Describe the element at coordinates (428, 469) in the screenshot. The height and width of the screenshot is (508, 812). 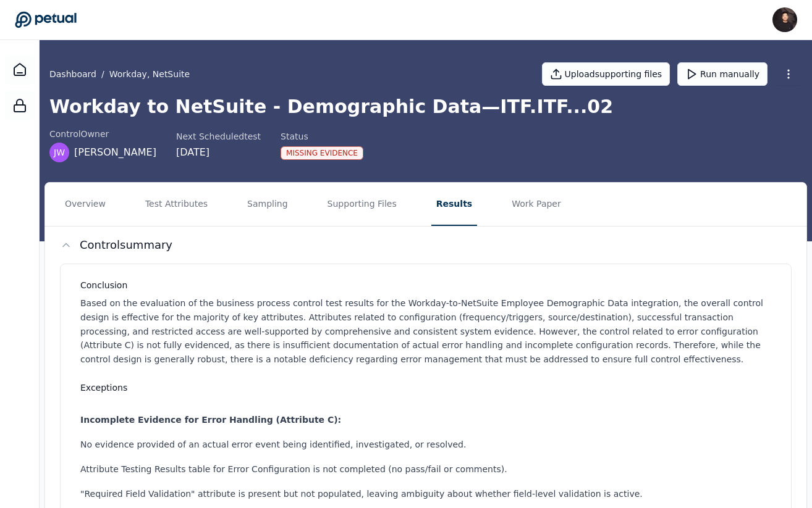
I see `li: Attribute Testing Results table for Error Configuration is not completed (no pass/fail or comments).` at that location.